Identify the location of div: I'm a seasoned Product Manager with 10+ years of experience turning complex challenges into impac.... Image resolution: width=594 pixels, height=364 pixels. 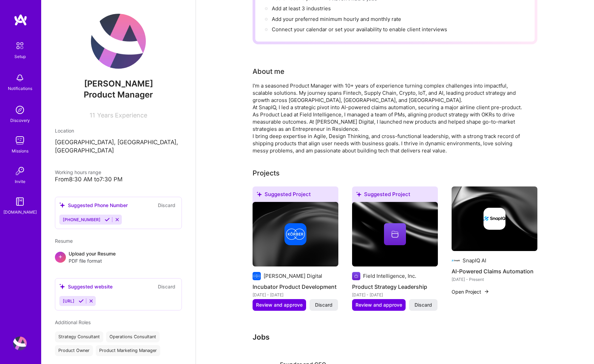
(389, 118).